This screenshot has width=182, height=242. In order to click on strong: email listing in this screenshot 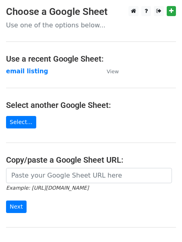, I will do `click(27, 71)`.